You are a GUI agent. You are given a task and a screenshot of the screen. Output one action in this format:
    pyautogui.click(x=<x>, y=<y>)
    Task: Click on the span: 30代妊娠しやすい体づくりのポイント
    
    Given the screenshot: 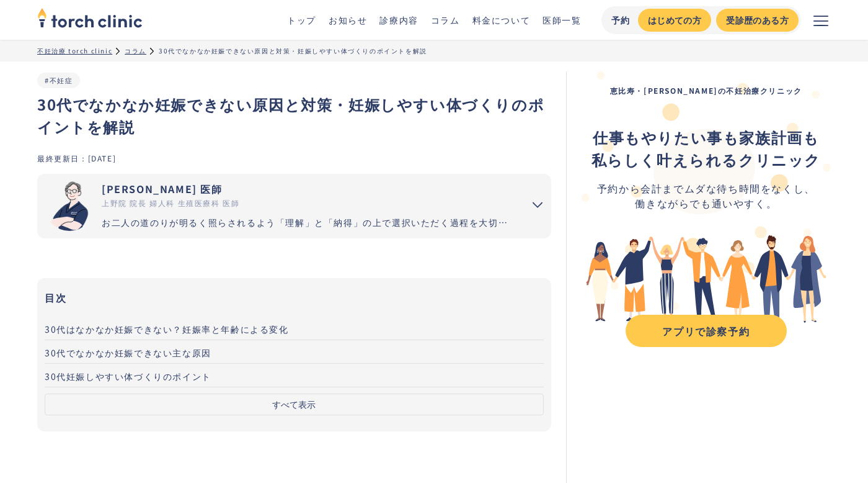 What is the action you would take?
    pyautogui.click(x=128, y=376)
    